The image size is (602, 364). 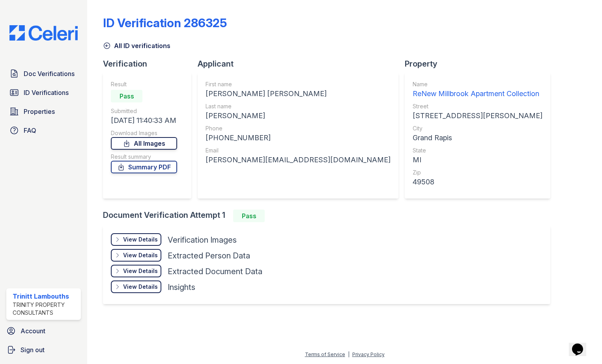 What do you see at coordinates (298, 107) in the screenshot?
I see `div: Last name` at bounding box center [298, 107].